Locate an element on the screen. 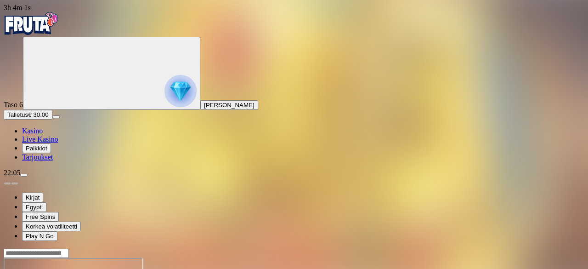 Image resolution: width=588 pixels, height=269 pixels. button: next slide is located at coordinates (15, 183).